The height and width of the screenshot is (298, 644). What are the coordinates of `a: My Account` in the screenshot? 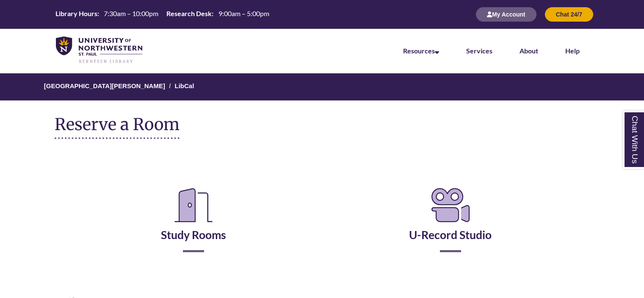 It's located at (506, 14).